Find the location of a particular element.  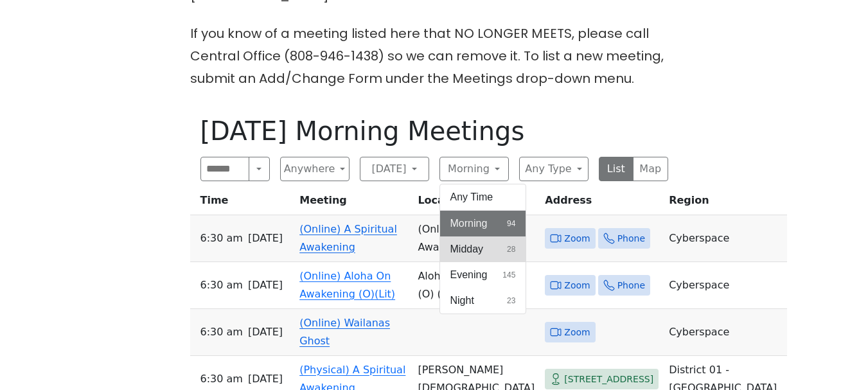

button: Any Type is located at coordinates (554, 169).